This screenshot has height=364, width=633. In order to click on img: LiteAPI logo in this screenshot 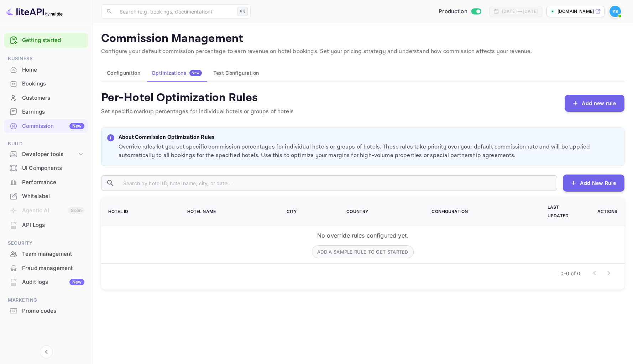, I will do `click(34, 11)`.